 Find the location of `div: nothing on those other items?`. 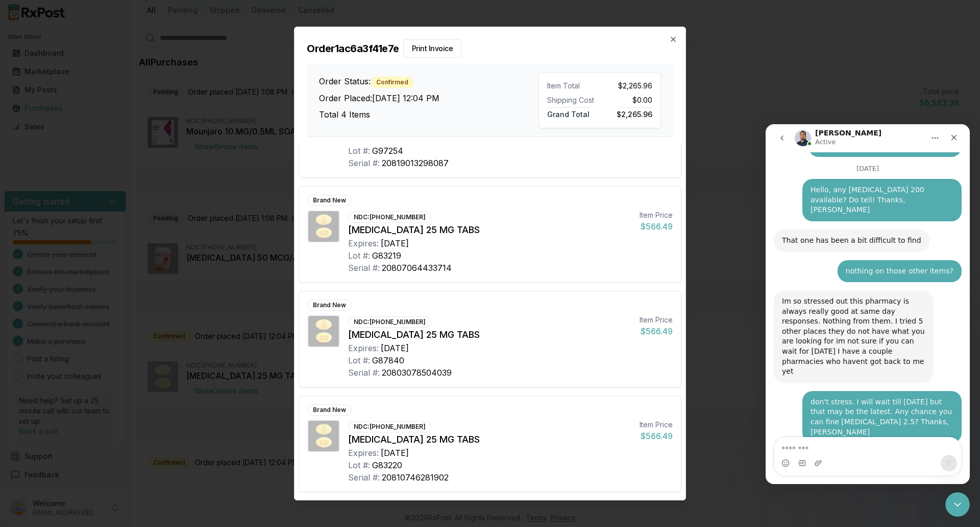

div: nothing on those other items? is located at coordinates (134, 147).